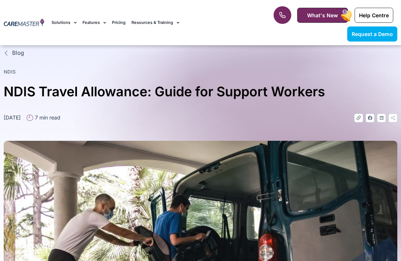 This screenshot has height=261, width=401. Describe the element at coordinates (373, 15) in the screenshot. I see `span: Help Centre` at that location.